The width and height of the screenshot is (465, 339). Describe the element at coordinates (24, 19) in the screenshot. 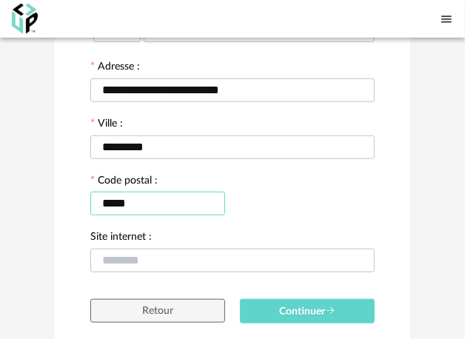

I see `img: OXP` at that location.